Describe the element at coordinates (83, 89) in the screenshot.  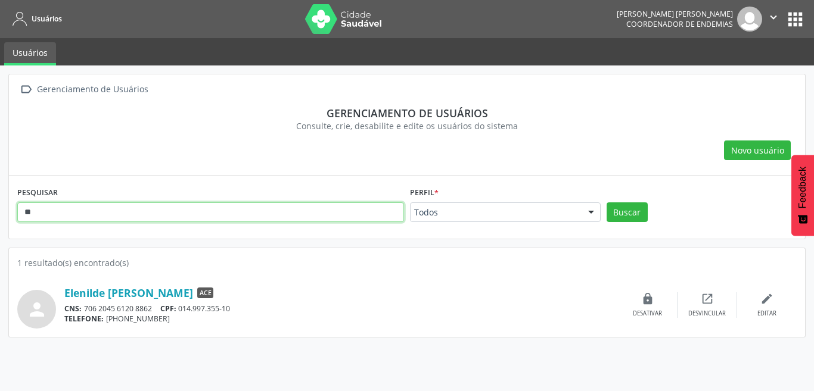
I see `a:  Gerenciamento de Usuários` at that location.